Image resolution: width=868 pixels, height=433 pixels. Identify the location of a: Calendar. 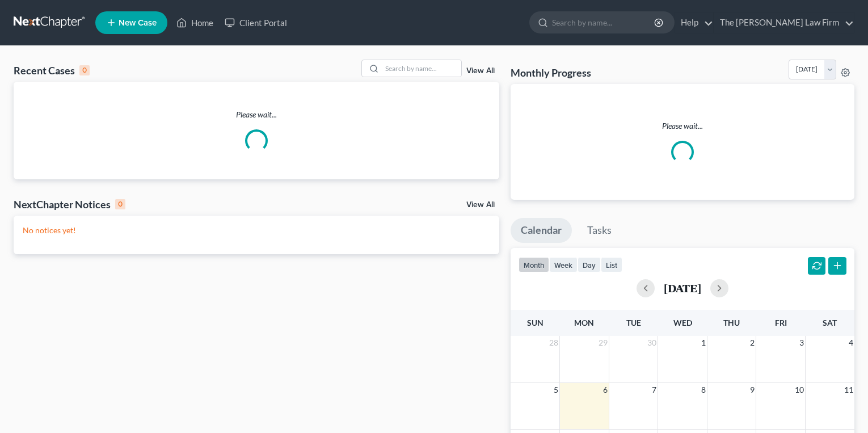
(542, 230).